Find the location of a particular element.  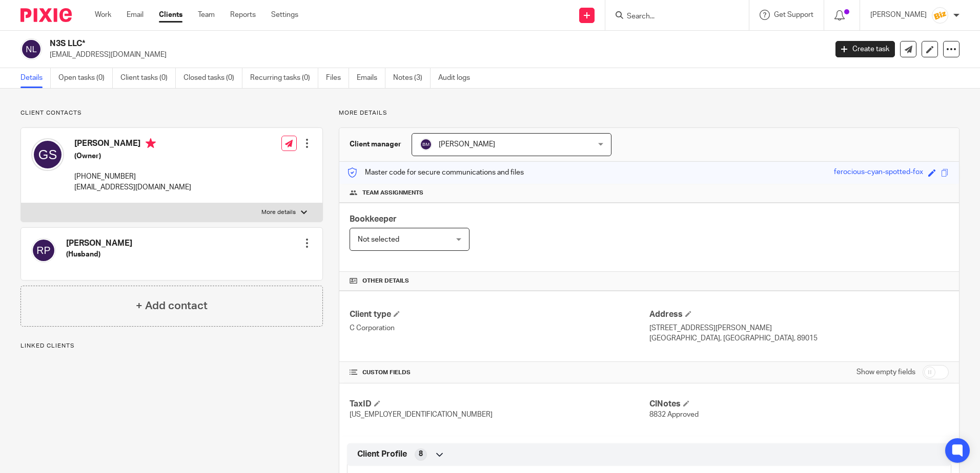

h4: CUSTOM FIELDS is located at coordinates (499, 372).